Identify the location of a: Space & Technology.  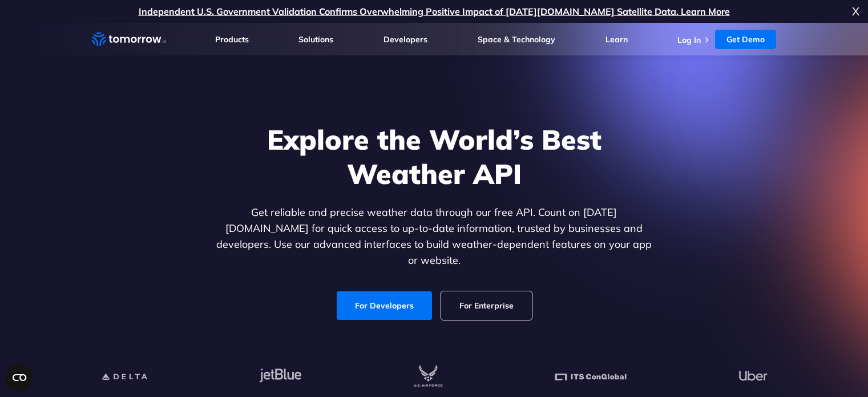
(516, 40).